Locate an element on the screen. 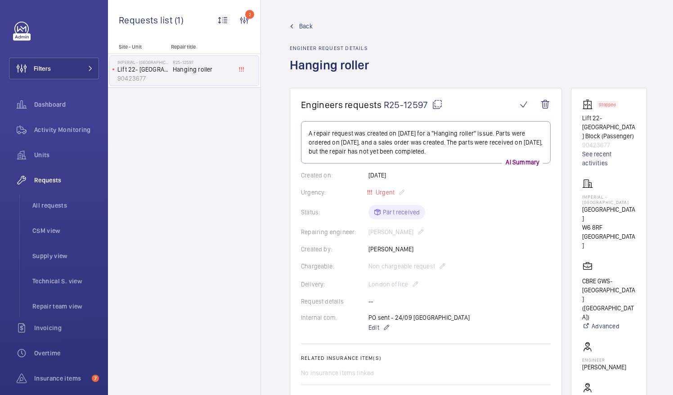  span: Insurance items is located at coordinates (61, 378).